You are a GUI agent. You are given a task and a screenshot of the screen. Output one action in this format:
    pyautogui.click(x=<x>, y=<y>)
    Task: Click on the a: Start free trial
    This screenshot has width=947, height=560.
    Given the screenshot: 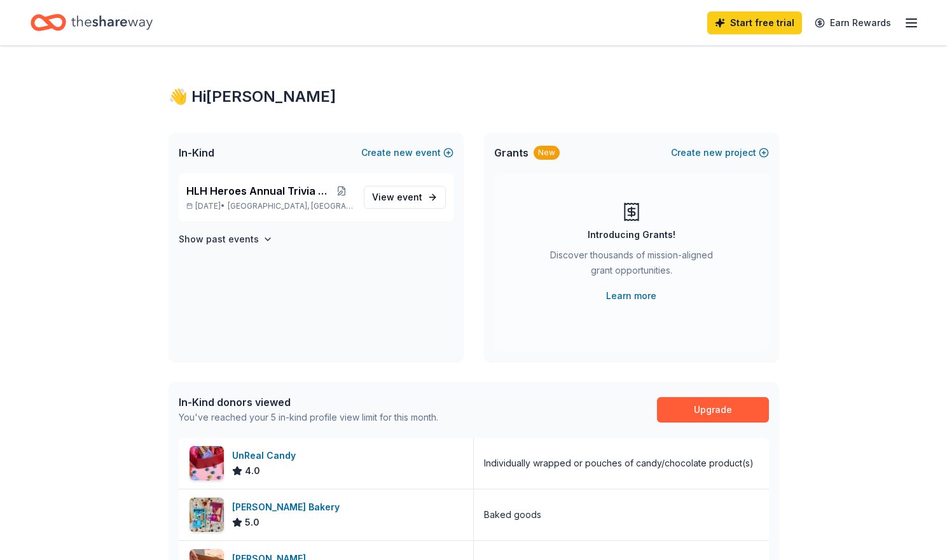 What is the action you would take?
    pyautogui.click(x=754, y=23)
    